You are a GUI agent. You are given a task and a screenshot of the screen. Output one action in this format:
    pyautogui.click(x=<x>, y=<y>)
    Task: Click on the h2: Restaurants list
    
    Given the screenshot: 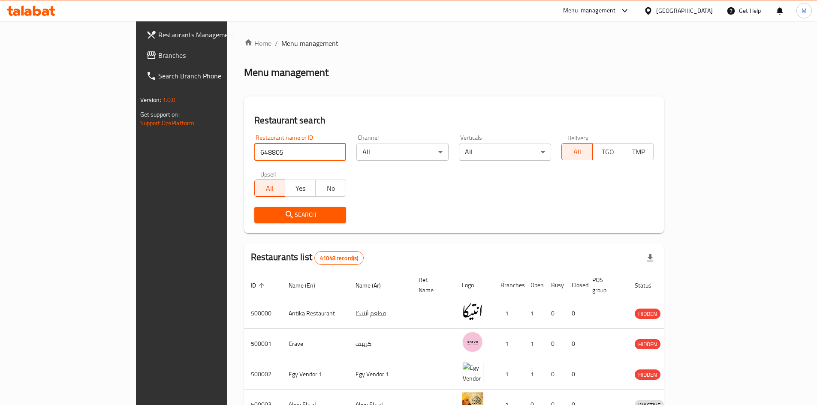 What is the action you would take?
    pyautogui.click(x=307, y=258)
    